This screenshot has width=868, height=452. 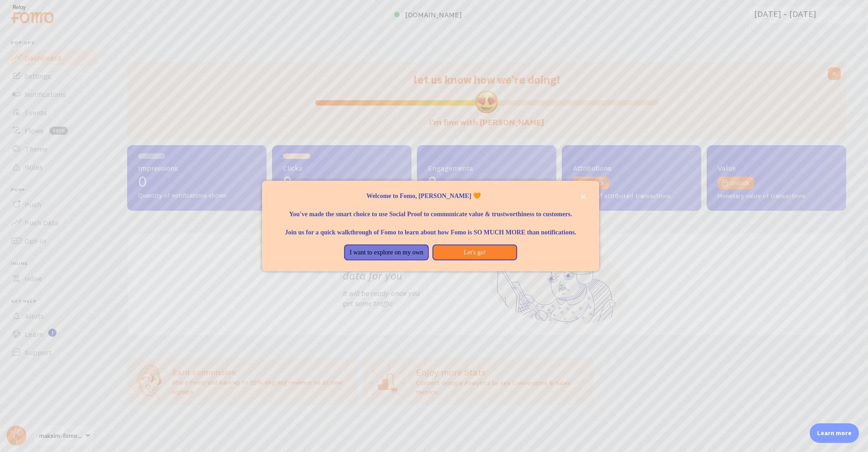 I want to click on div: Learn more, so click(x=834, y=433).